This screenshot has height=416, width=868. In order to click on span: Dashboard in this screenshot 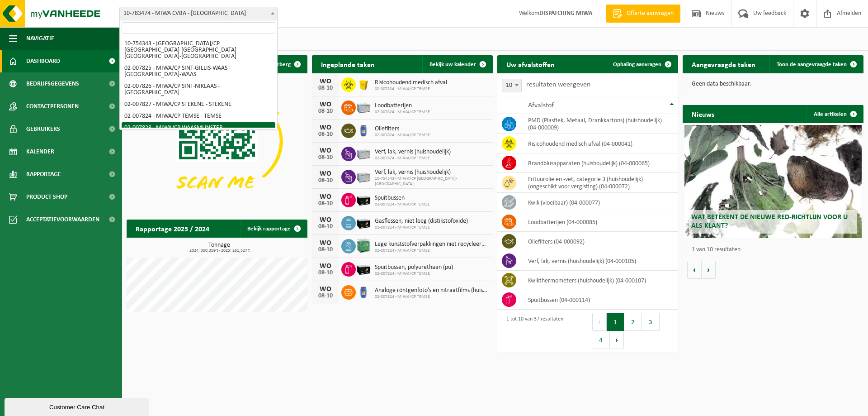, I will do `click(43, 61)`.